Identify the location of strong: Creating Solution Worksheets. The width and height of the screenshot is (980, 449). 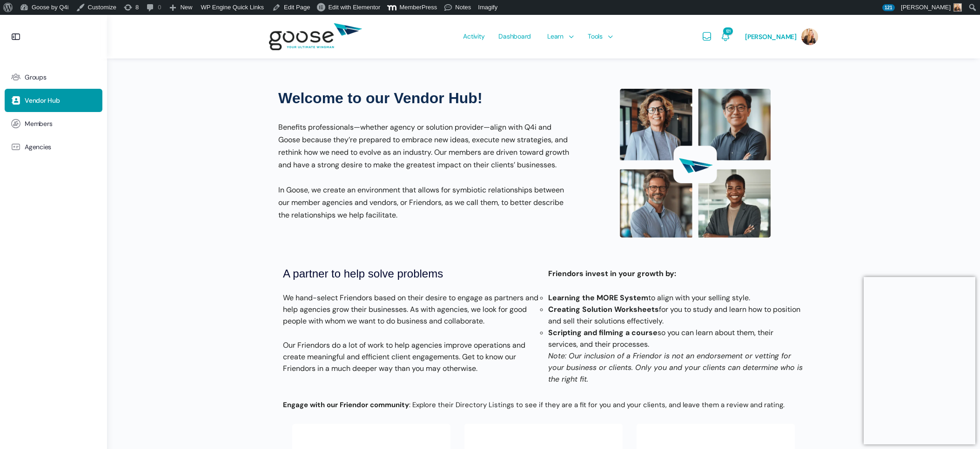
(603, 309).